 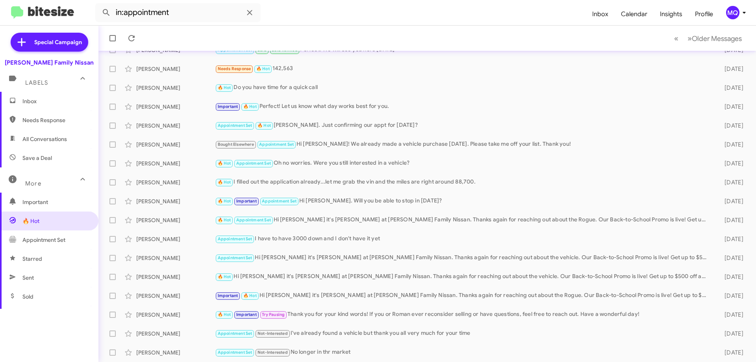 I want to click on nav: Page navigation example, so click(x=708, y=38).